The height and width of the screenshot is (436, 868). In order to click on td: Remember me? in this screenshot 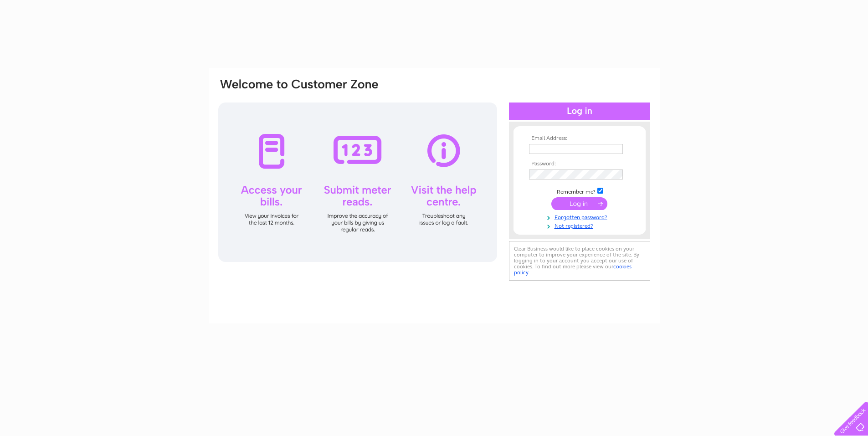, I will do `click(580, 191)`.